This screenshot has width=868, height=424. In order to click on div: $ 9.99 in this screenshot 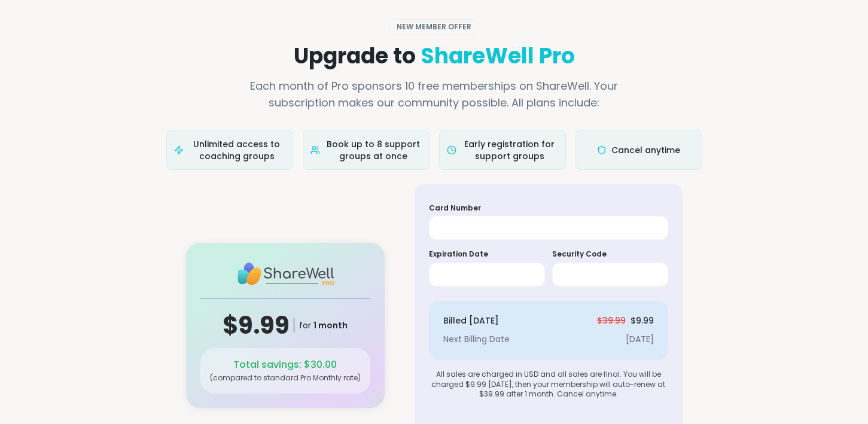, I will do `click(625, 322)`.